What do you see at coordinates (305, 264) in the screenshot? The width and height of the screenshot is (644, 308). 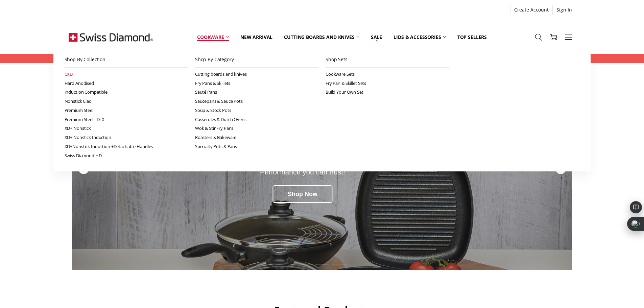 I see `div: Slide 4 of 7` at bounding box center [305, 264].